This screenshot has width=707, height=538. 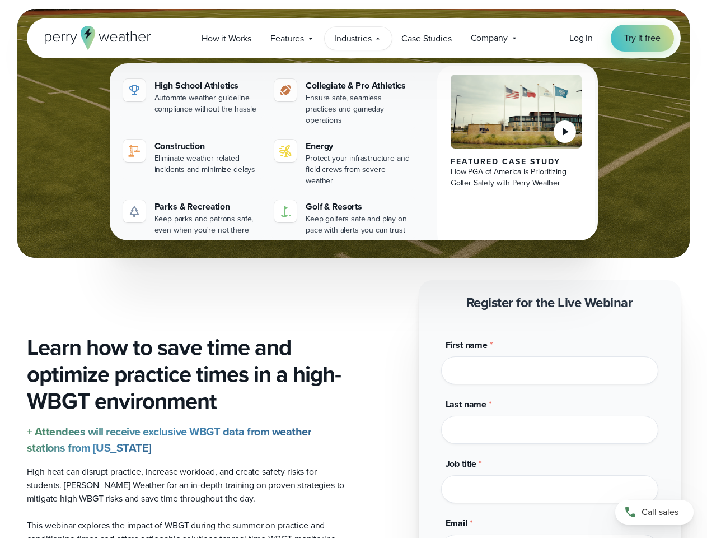 I want to click on div: Collegiate & Pro Athletics, so click(x=359, y=86).